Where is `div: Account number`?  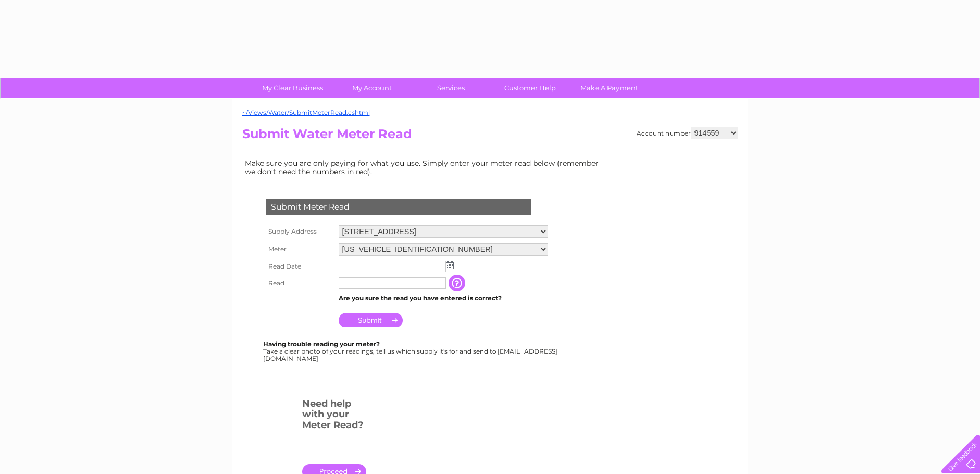 div: Account number is located at coordinates (687, 133).